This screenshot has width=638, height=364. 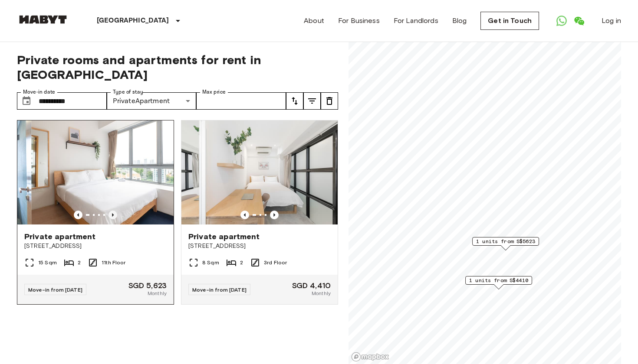 I want to click on span: SGD 4,410, so click(x=311, y=286).